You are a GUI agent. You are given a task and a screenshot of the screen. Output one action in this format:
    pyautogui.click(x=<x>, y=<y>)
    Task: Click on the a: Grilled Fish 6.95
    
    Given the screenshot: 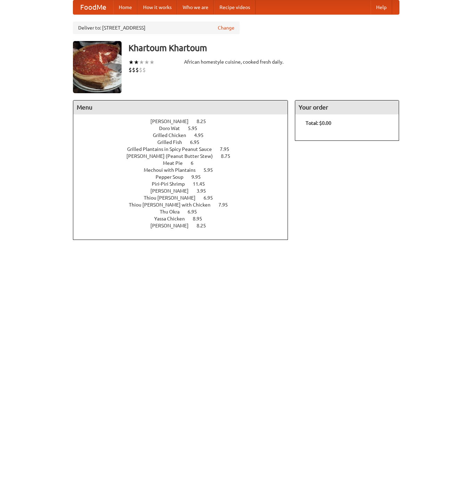 What is the action you would take?
    pyautogui.click(x=185, y=142)
    